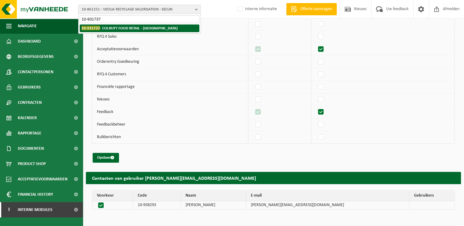 Image resolution: width=464 pixels, height=226 pixels. Describe the element at coordinates (432, 196) in the screenshot. I see `th: Gebruikers` at that location.